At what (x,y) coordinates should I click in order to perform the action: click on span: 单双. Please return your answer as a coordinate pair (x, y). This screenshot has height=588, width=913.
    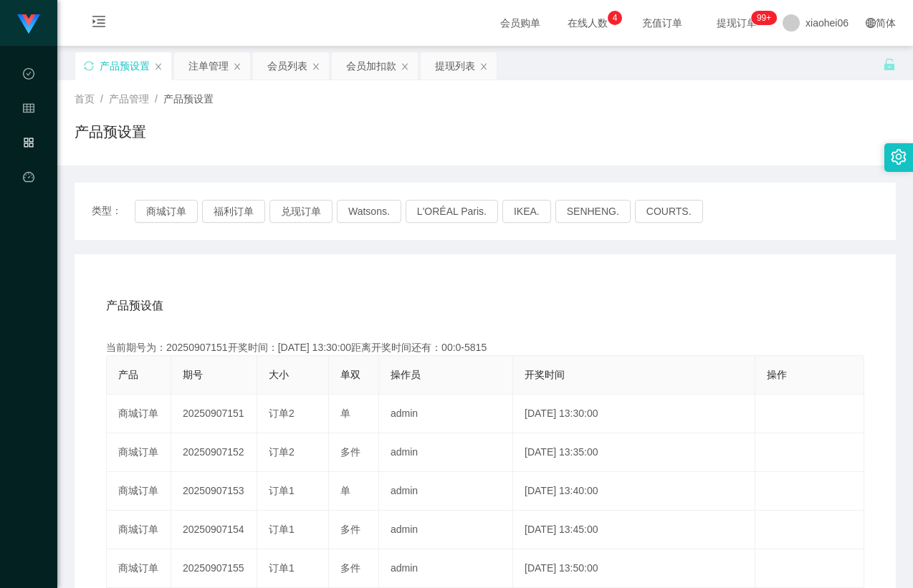
    Looking at the image, I should click on (351, 375).